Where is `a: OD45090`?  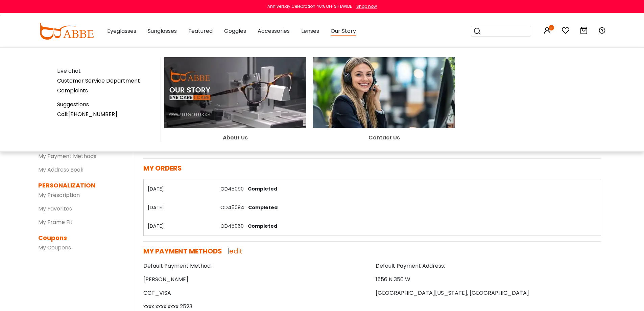 a: OD45090 is located at coordinates (232, 189).